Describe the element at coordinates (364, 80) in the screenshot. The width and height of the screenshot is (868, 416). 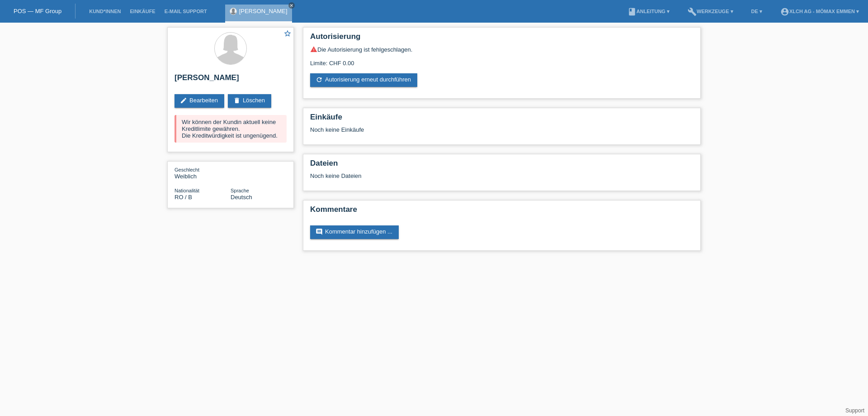
I see `a: refreshAutorisierung erneut durchführen` at that location.